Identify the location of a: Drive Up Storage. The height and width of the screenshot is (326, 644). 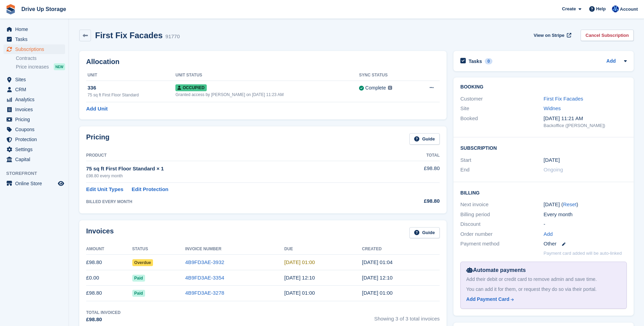
(43, 9).